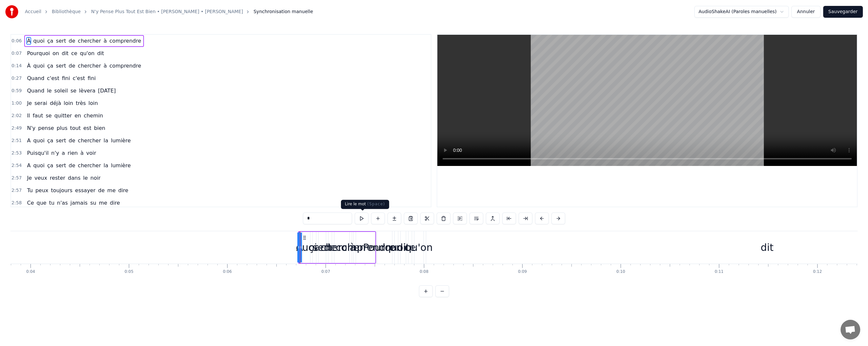 This screenshot has width=868, height=346. What do you see at coordinates (52, 202) in the screenshot?
I see `span: tu` at bounding box center [52, 202].